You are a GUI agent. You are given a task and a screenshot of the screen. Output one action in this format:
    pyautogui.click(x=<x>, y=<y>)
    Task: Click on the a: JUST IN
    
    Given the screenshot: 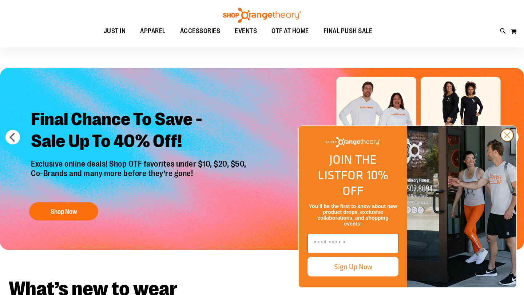 What is the action you would take?
    pyautogui.click(x=115, y=31)
    